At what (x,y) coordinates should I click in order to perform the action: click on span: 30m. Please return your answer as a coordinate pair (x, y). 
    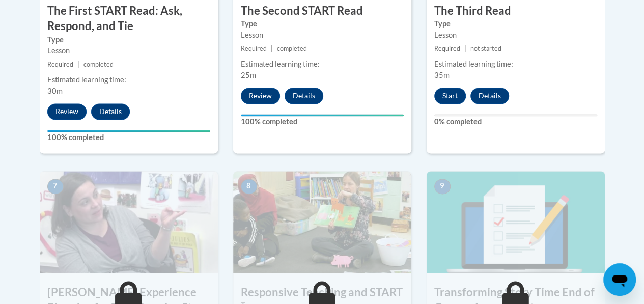
    Looking at the image, I should click on (55, 91).